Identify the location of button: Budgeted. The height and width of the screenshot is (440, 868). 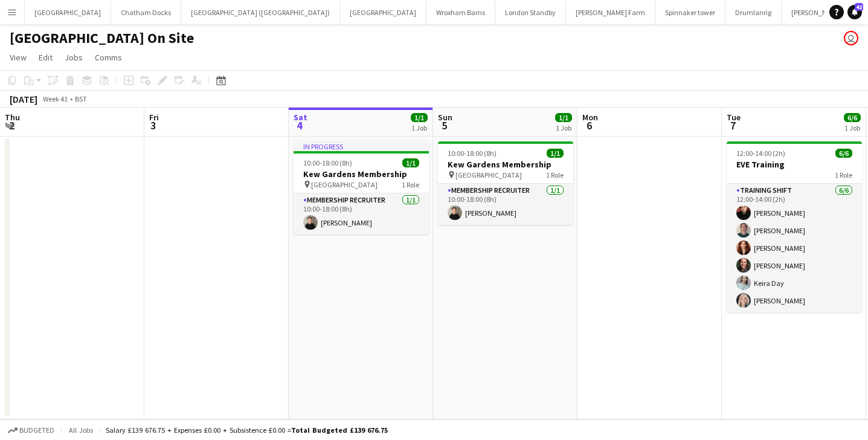
(31, 430).